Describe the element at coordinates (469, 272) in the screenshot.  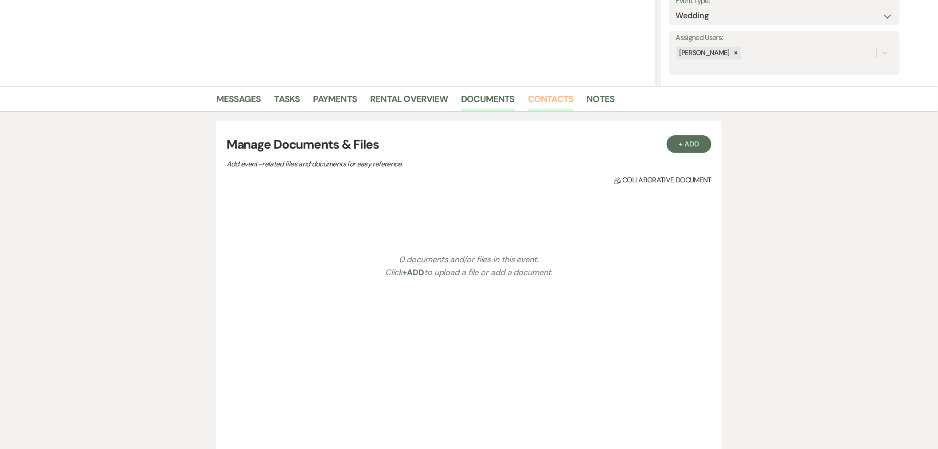
I see `p: Click to upload a file or add a document.` at that location.